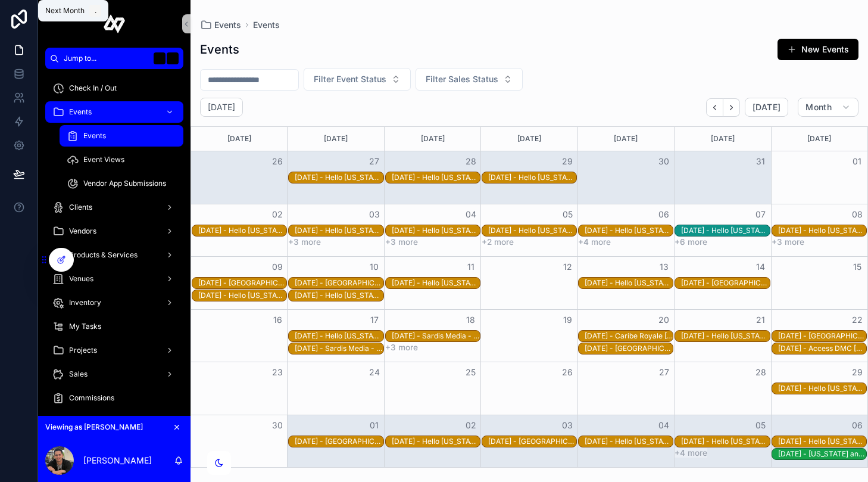 This screenshot has width=868, height=482. What do you see at coordinates (471, 372) in the screenshot?
I see `button: 25` at bounding box center [471, 372].